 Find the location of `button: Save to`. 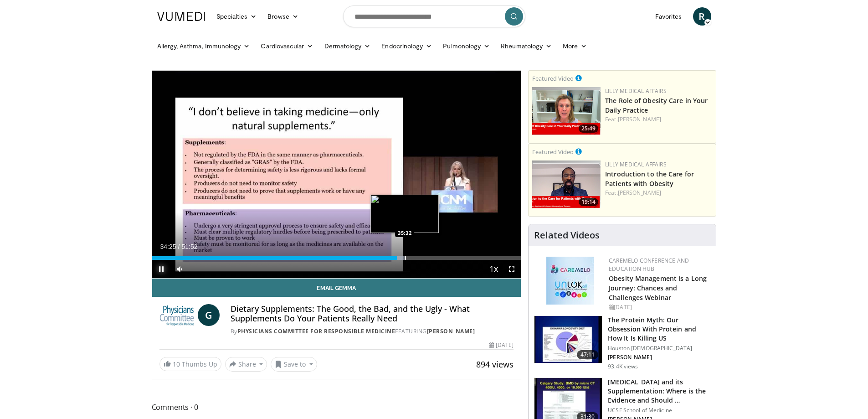

button: Save to is located at coordinates (294, 364).